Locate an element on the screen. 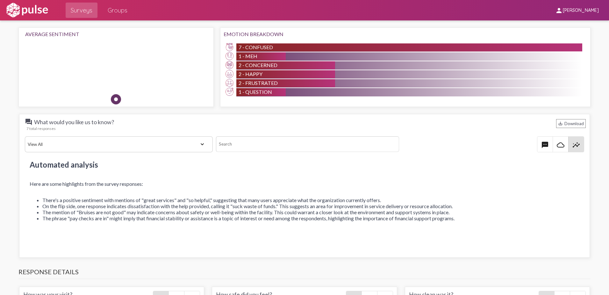 The height and width of the screenshot is (295, 609). span: 7 - Confused is located at coordinates (256, 47).